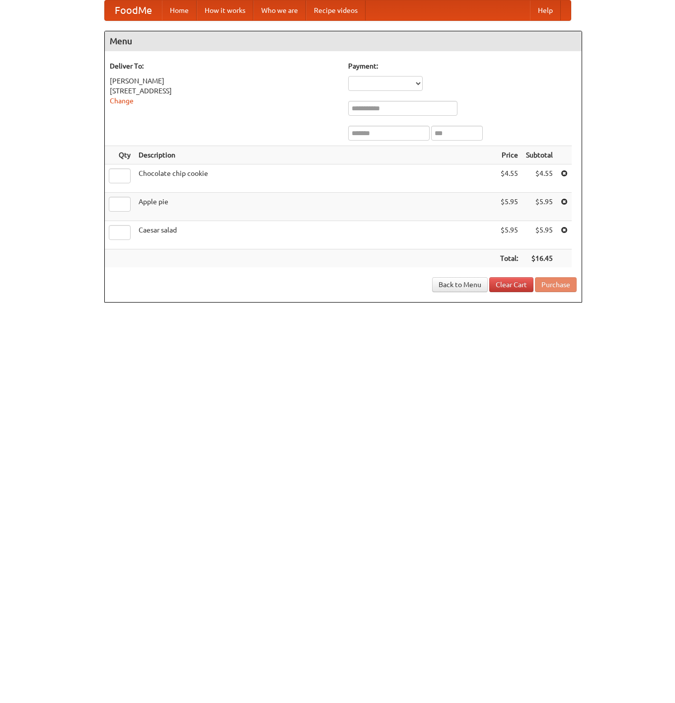 This screenshot has width=675, height=703. What do you see at coordinates (280, 10) in the screenshot?
I see `a: Who we are` at bounding box center [280, 10].